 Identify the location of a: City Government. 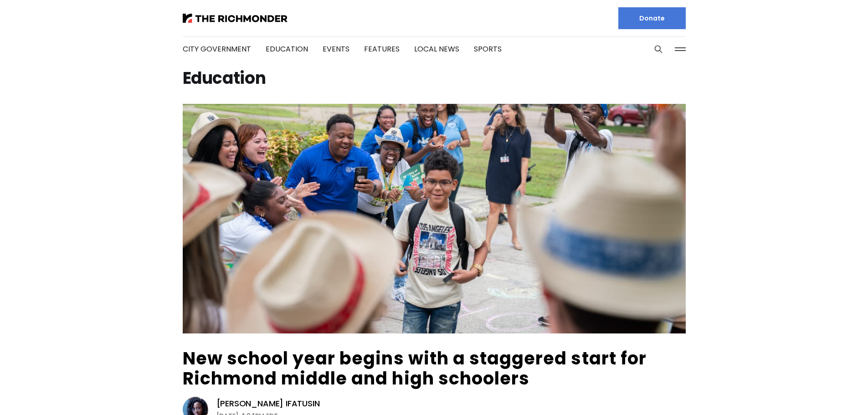
(217, 49).